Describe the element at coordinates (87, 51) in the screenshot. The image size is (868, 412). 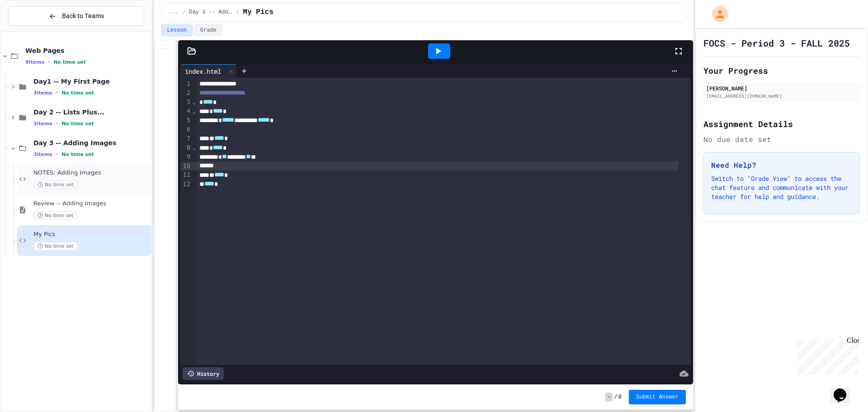
I see `span: Web Pages` at that location.